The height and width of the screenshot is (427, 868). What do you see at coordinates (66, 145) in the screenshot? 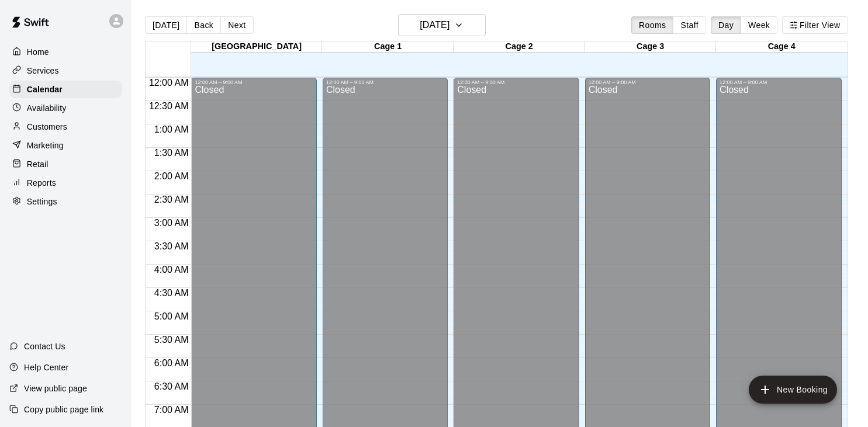
I see `div: Marketing` at bounding box center [66, 145].